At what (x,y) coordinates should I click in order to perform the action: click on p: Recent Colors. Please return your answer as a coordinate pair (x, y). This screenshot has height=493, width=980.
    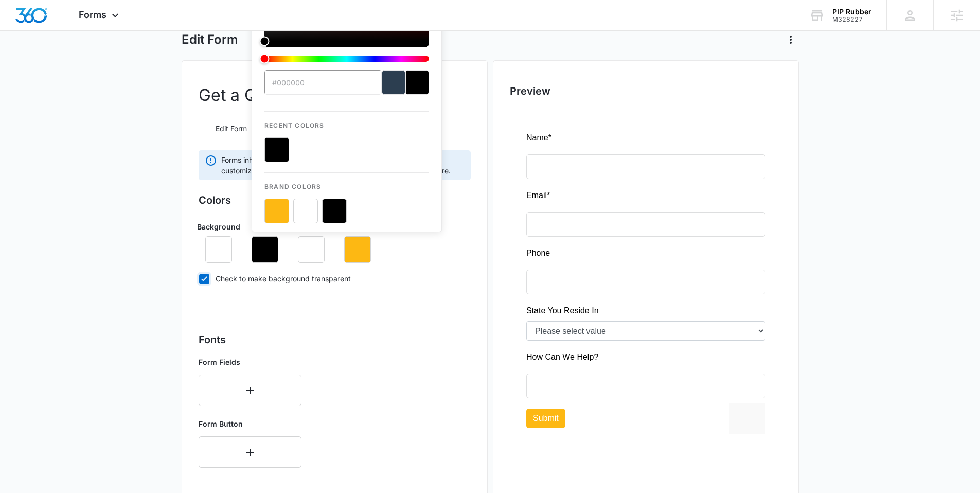
    Looking at the image, I should click on (347, 121).